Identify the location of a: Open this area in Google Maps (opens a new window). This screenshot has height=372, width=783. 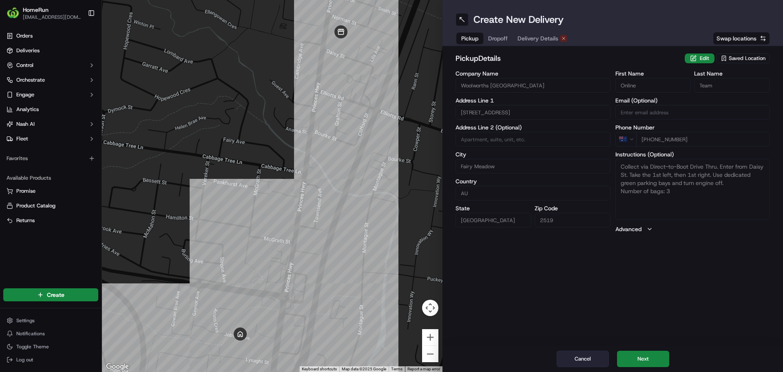
(117, 366).